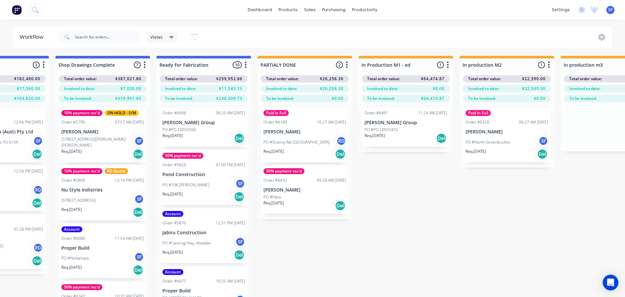  What do you see at coordinates (288, 10) in the screenshot?
I see `div: products` at bounding box center [288, 10].